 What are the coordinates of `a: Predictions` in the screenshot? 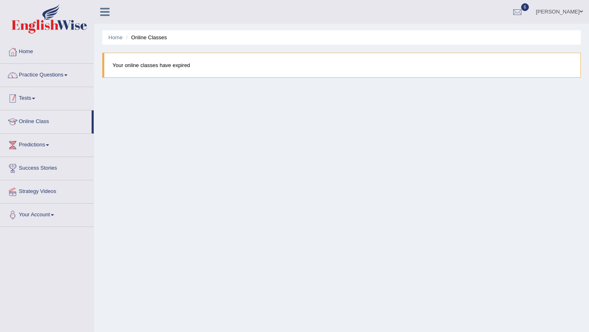 It's located at (47, 144).